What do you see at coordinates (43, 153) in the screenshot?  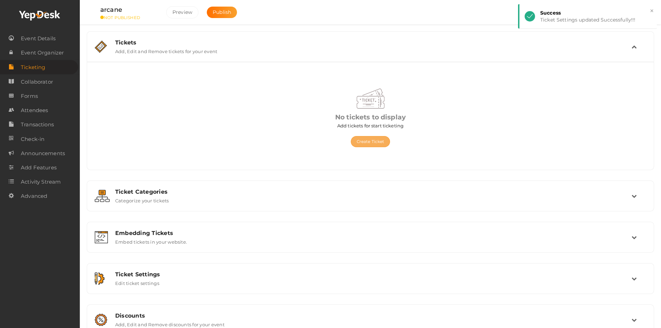 I see `span: Announcements` at bounding box center [43, 153].